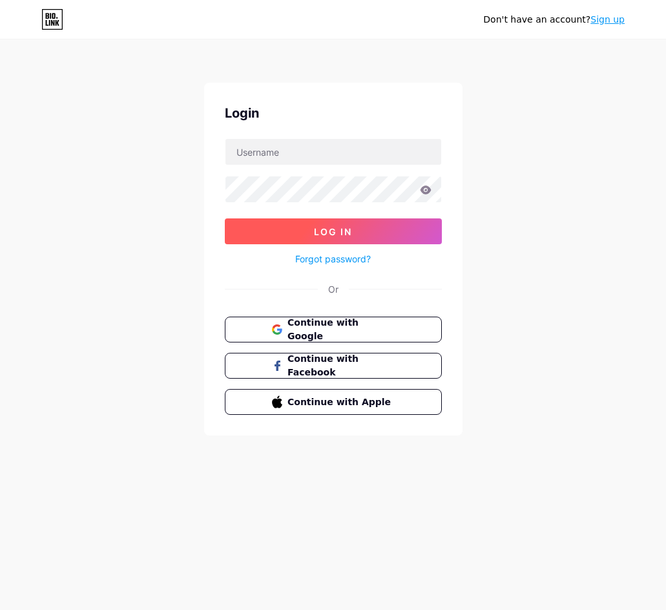 This screenshot has width=666, height=610. I want to click on span: Continue with Facebook, so click(340, 366).